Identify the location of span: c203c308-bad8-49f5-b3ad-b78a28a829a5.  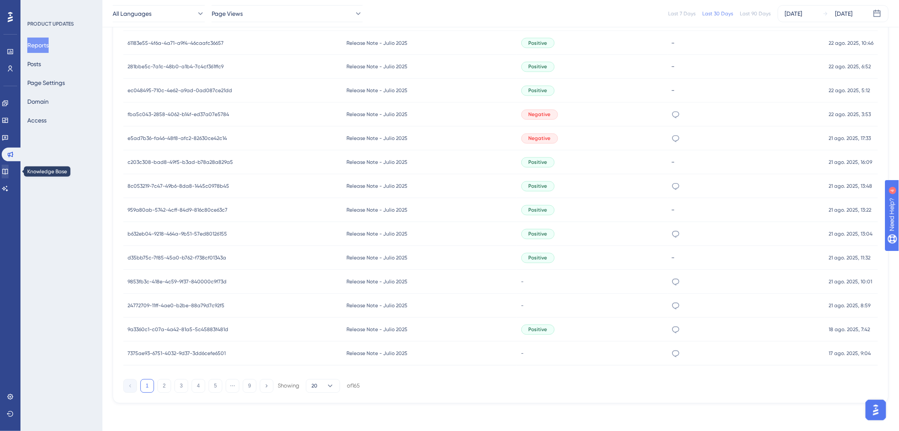
(180, 163).